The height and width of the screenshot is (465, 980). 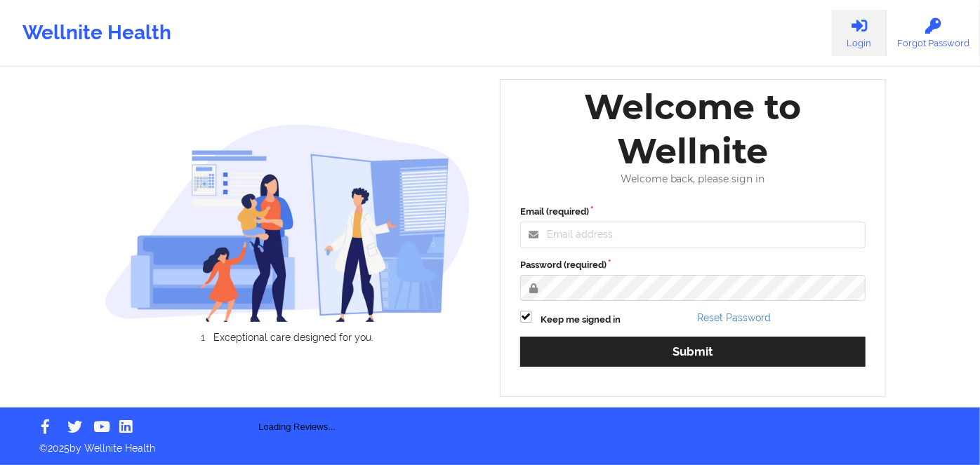 What do you see at coordinates (693, 179) in the screenshot?
I see `div: Welcome back, please sign in` at bounding box center [693, 179].